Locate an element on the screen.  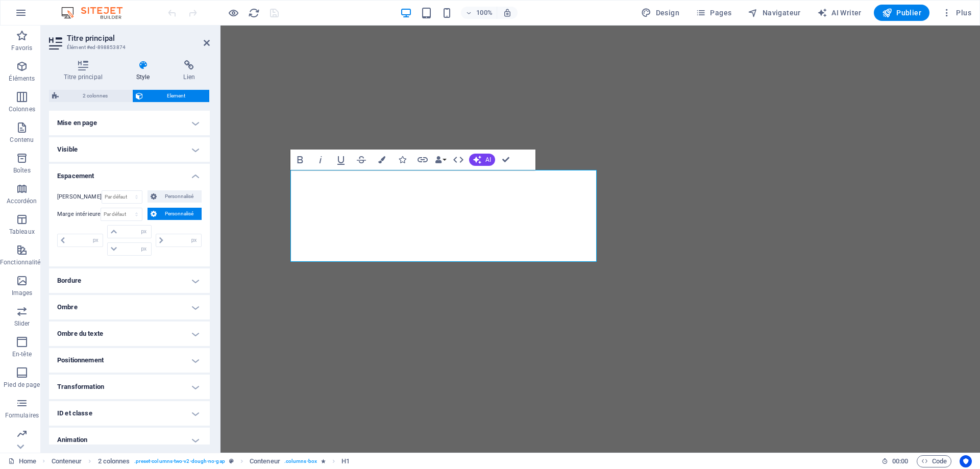
h3: Élément #ed-898853874 is located at coordinates (128, 48).